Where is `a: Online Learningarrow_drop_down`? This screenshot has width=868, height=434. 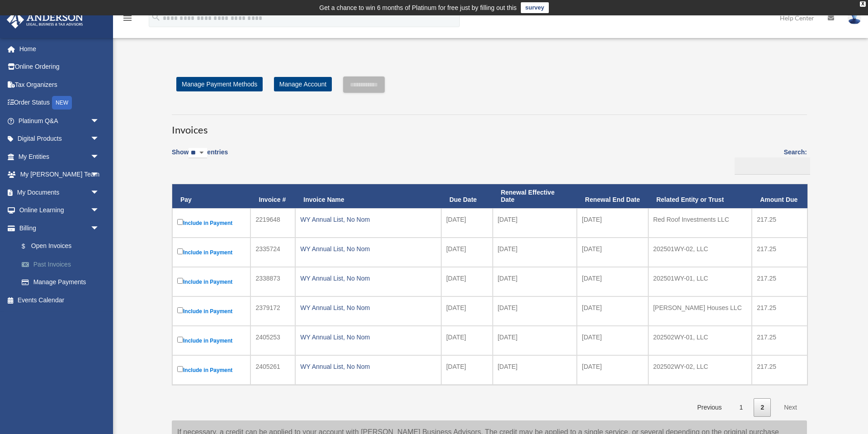
a: Online Learningarrow_drop_down is located at coordinates (60, 210).